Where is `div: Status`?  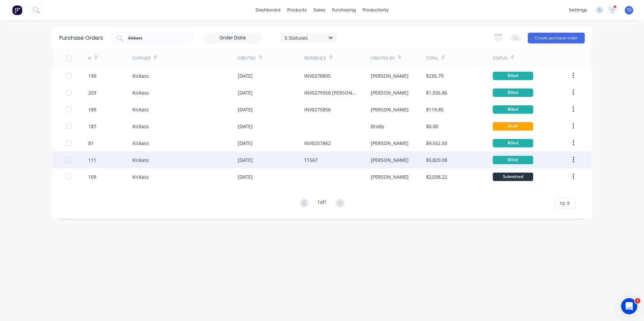
div: Status is located at coordinates (500, 58).